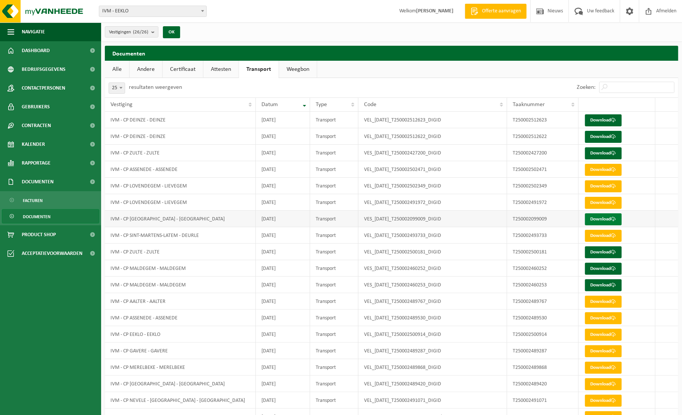  I want to click on td: T250002427200, so click(543, 153).